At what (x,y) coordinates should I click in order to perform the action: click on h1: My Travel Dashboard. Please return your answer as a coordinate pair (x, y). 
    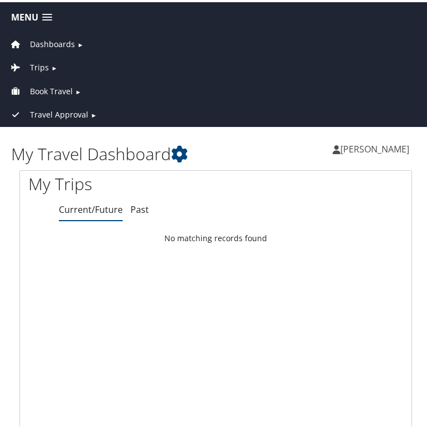
    Looking at the image, I should click on (113, 152).